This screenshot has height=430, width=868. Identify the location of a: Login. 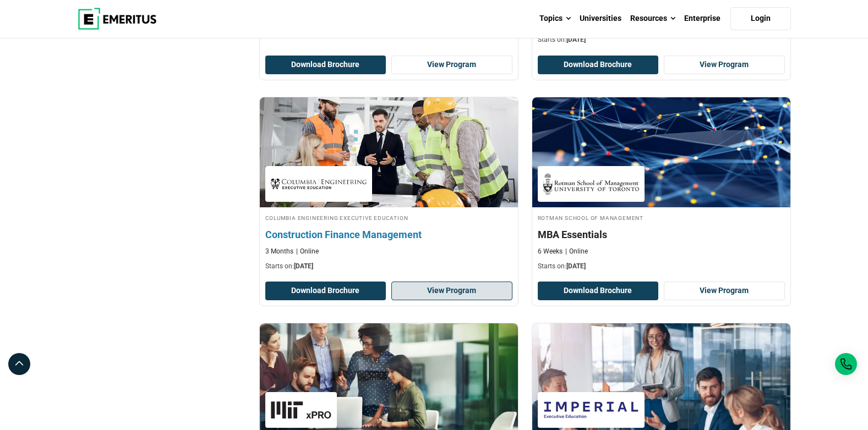
(761, 19).